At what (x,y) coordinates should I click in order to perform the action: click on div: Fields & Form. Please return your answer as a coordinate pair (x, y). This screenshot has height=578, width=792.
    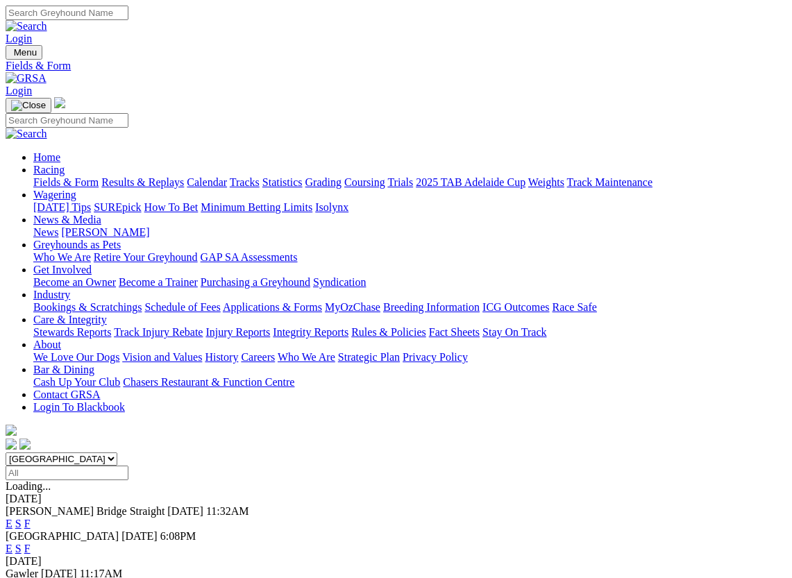
    Looking at the image, I should click on (396, 66).